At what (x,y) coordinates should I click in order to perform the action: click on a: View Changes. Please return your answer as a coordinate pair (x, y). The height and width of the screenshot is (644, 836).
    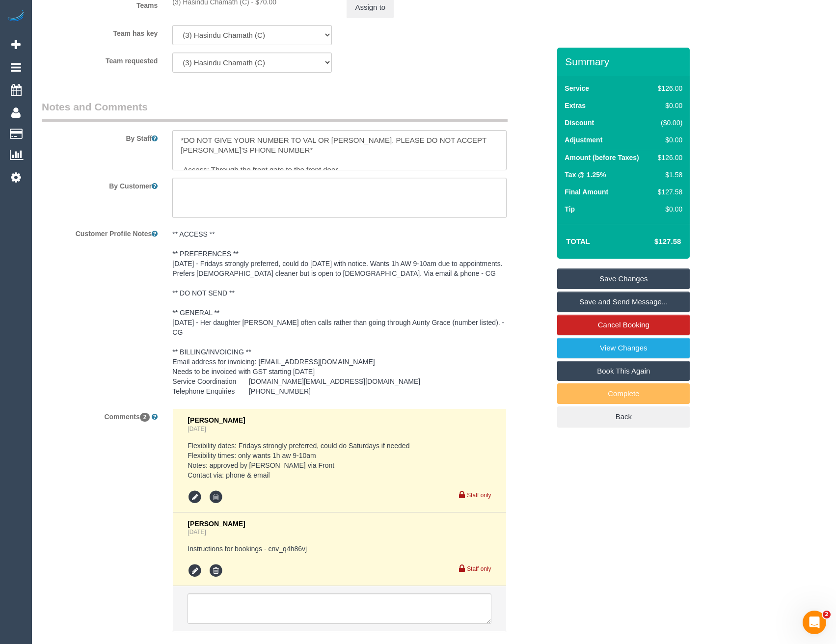
    Looking at the image, I should click on (624, 348).